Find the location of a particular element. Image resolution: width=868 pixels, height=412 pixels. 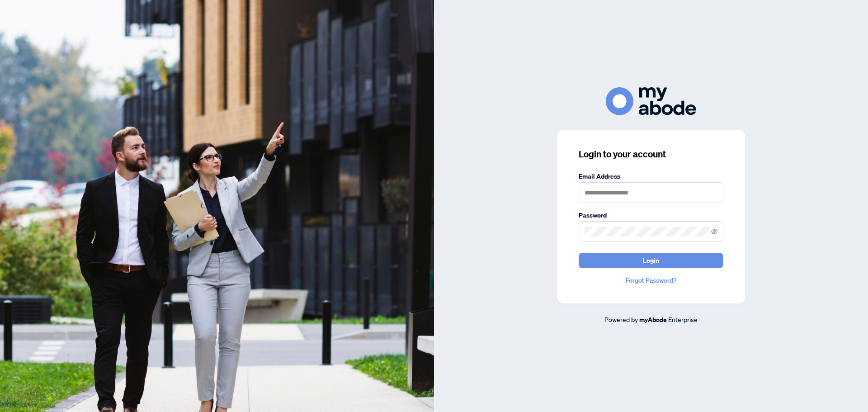

label: Email Address is located at coordinates (651, 176).